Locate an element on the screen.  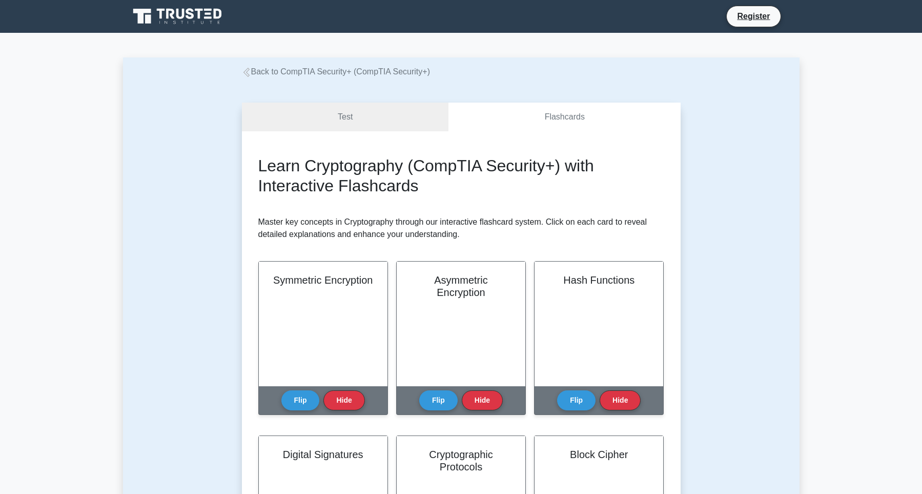
p: Master key concepts in Cryptography through our interactive flashcard system. Click on each card ... is located at coordinates (461, 228).